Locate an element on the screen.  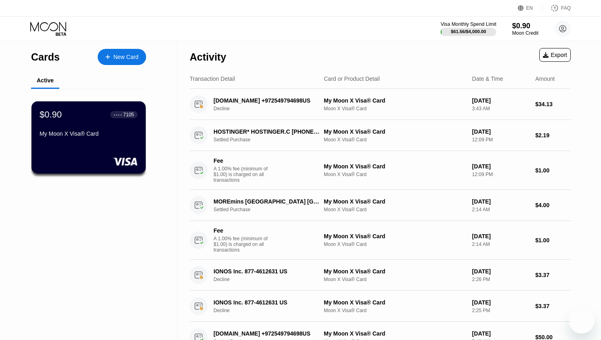
div: Moon Credit is located at coordinates (525, 33).